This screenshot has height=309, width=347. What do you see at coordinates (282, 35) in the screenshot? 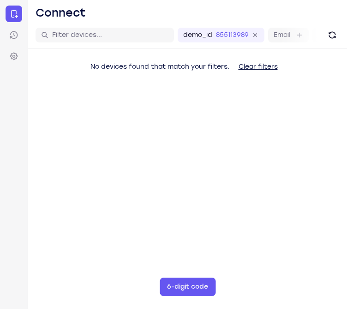
I see `label: Email` at bounding box center [282, 35].